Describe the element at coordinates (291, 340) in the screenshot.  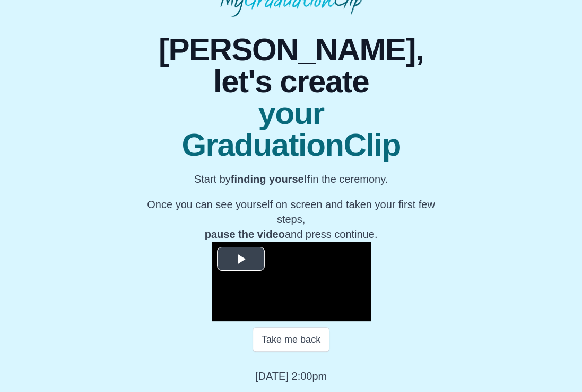
I see `button: Take me back` at that location.